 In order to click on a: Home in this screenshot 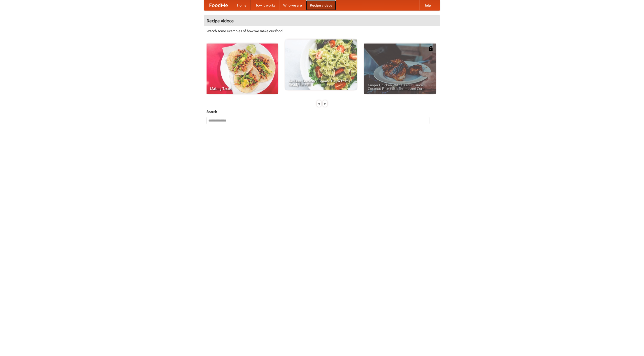, I will do `click(242, 5)`.